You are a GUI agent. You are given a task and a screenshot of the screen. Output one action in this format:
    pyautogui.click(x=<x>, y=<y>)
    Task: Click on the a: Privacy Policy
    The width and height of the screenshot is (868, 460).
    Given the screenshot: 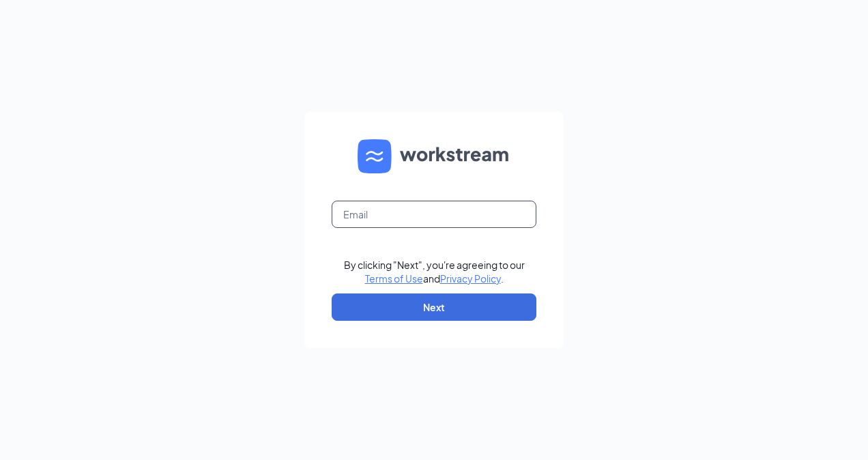 What is the action you would take?
    pyautogui.click(x=470, y=278)
    